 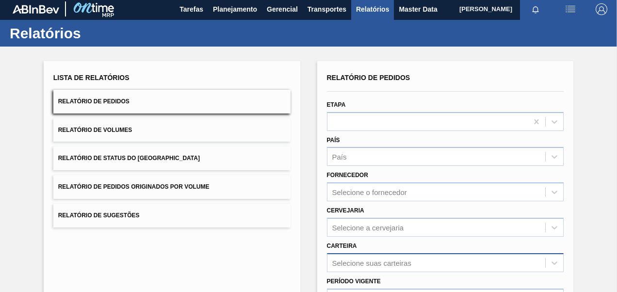 What do you see at coordinates (333, 140) in the screenshot?
I see `label: País` at bounding box center [333, 140].